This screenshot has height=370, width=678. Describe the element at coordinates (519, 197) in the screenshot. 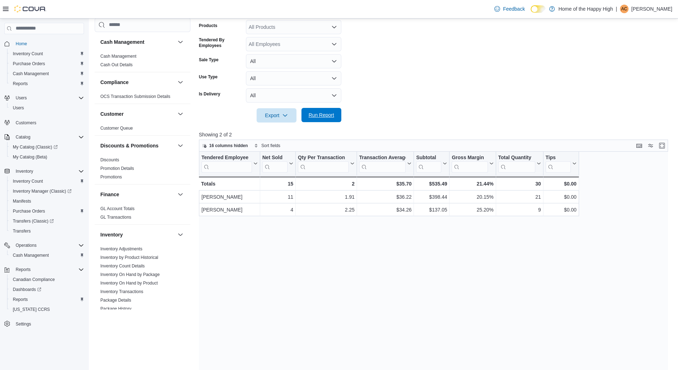

I see `div: 21` at that location.